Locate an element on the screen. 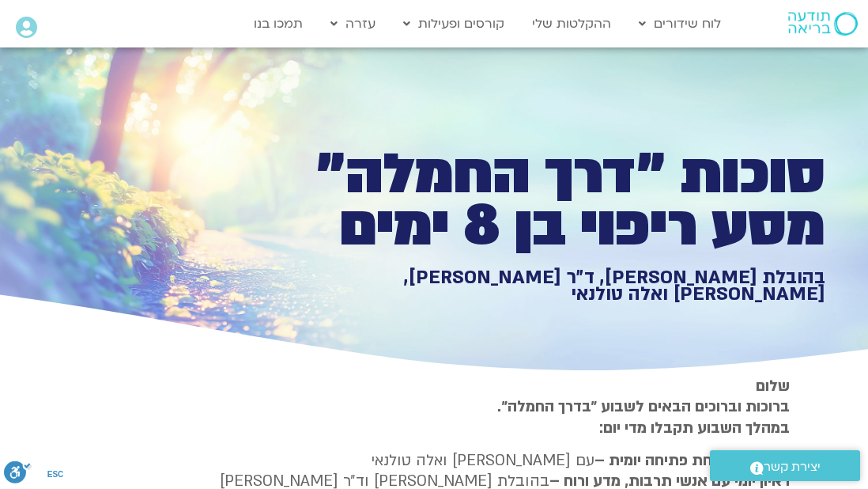 The image size is (868, 489). img: תודעה בריאה is located at coordinates (823, 24).